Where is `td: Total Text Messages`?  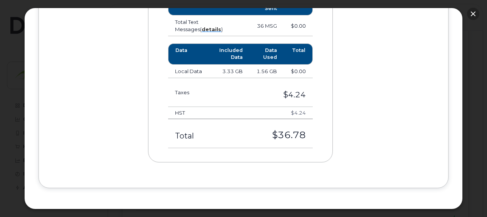
td: Total Text Messages is located at coordinates (199, 26).